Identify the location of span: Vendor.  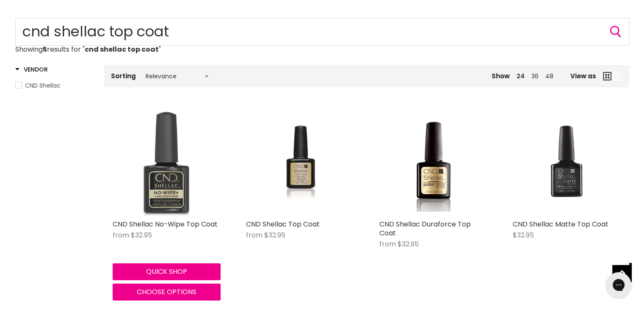
(31, 69).